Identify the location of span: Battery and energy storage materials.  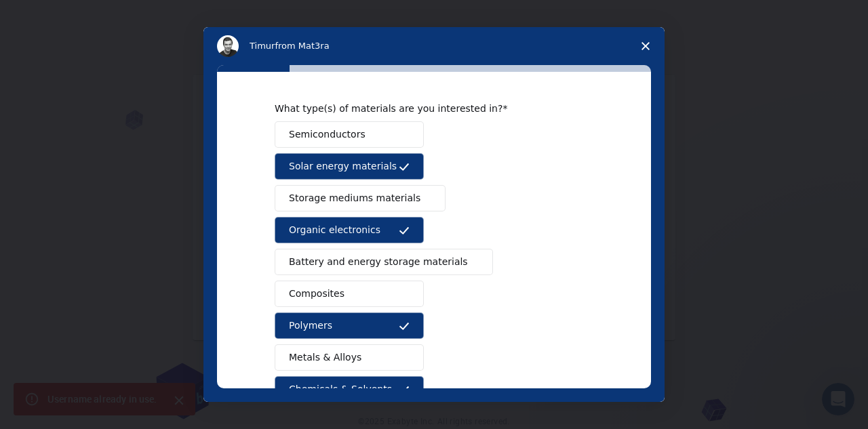
(378, 262).